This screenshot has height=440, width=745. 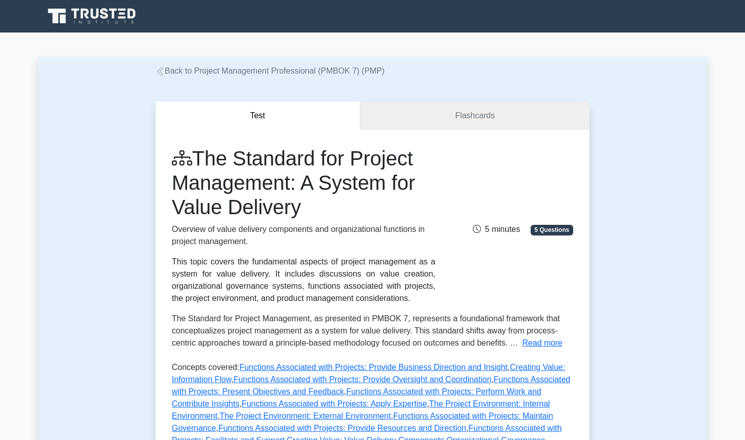 I want to click on span: 5 Questions, so click(x=552, y=230).